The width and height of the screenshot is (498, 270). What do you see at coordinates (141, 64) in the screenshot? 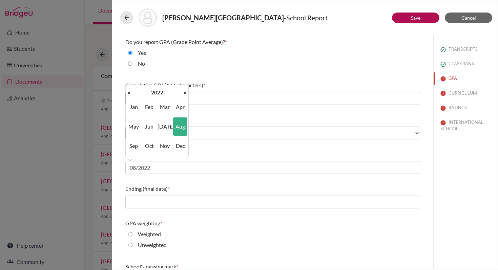
I see `label: No` at bounding box center [141, 64].